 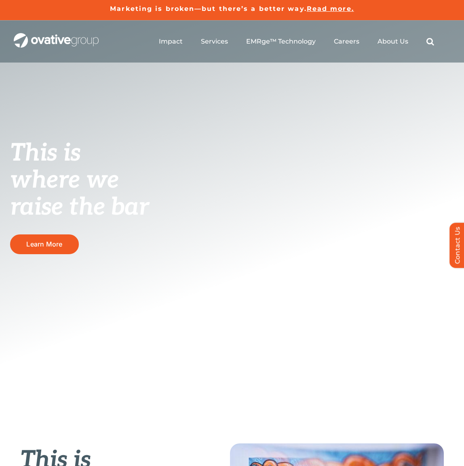 I want to click on nav: Menu, so click(x=296, y=42).